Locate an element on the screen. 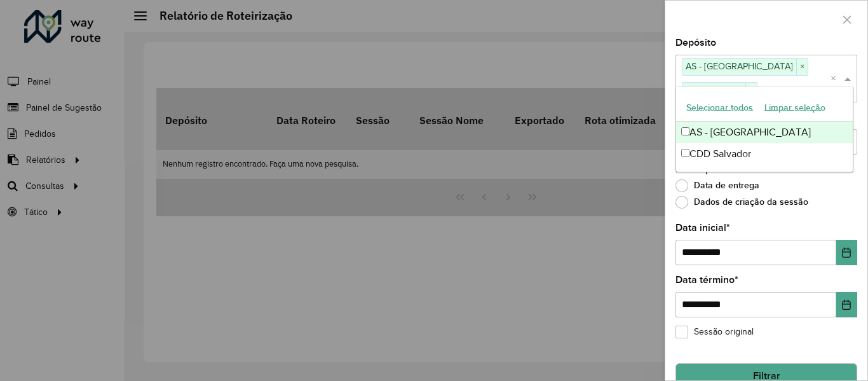 The height and width of the screenshot is (381, 868). span: CDD Salvador is located at coordinates (714, 90).